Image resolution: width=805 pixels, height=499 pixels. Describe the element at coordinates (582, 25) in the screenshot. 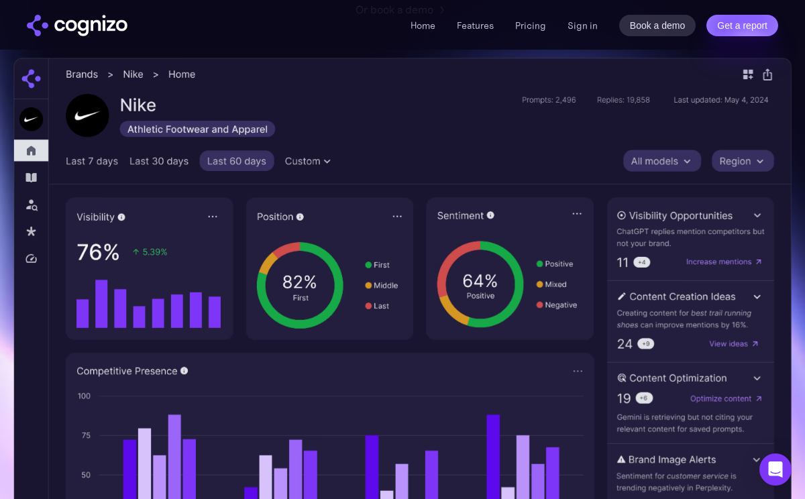

I see `a: Sign in` at that location.